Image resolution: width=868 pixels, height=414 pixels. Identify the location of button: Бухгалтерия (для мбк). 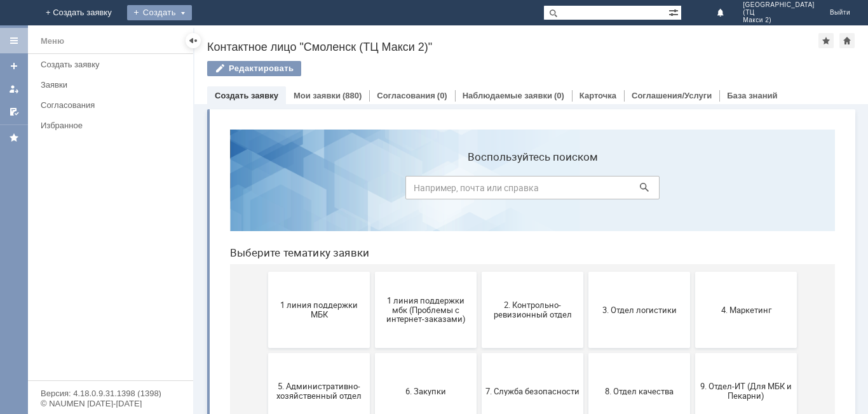
(99, 353).